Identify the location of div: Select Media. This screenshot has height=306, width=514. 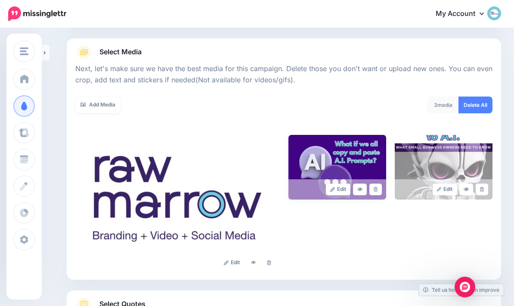
(284, 166).